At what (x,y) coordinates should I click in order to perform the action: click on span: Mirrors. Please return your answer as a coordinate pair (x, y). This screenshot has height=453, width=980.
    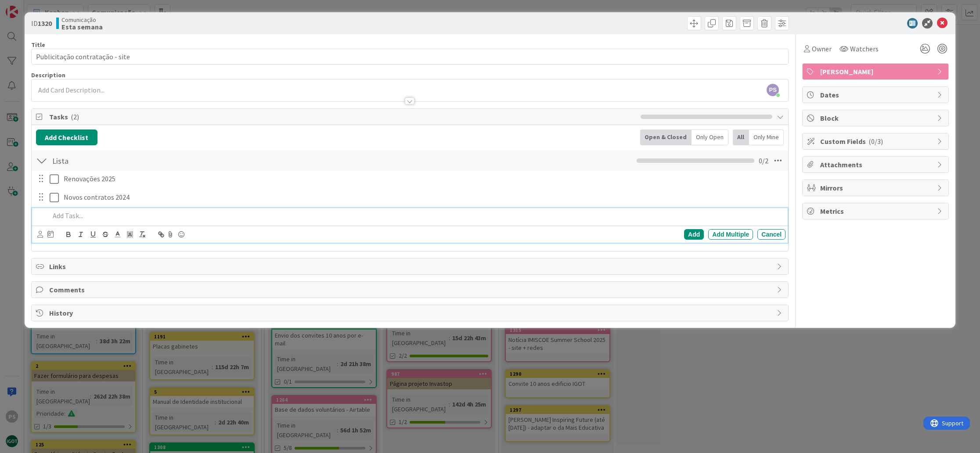
    Looking at the image, I should click on (876, 188).